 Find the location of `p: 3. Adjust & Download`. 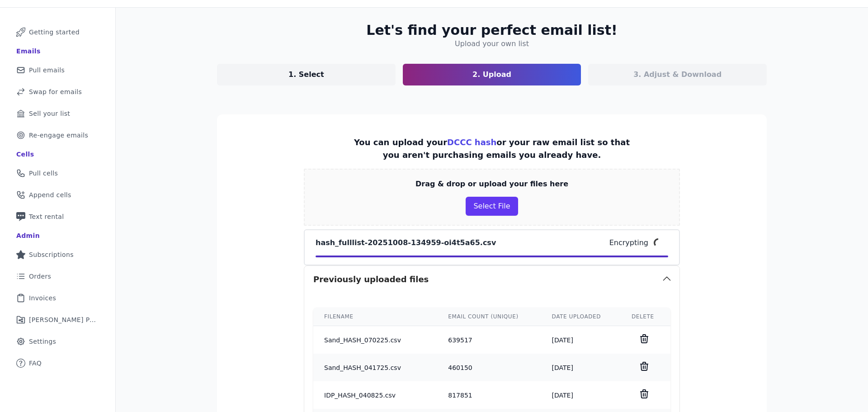

p: 3. Adjust & Download is located at coordinates (677, 74).